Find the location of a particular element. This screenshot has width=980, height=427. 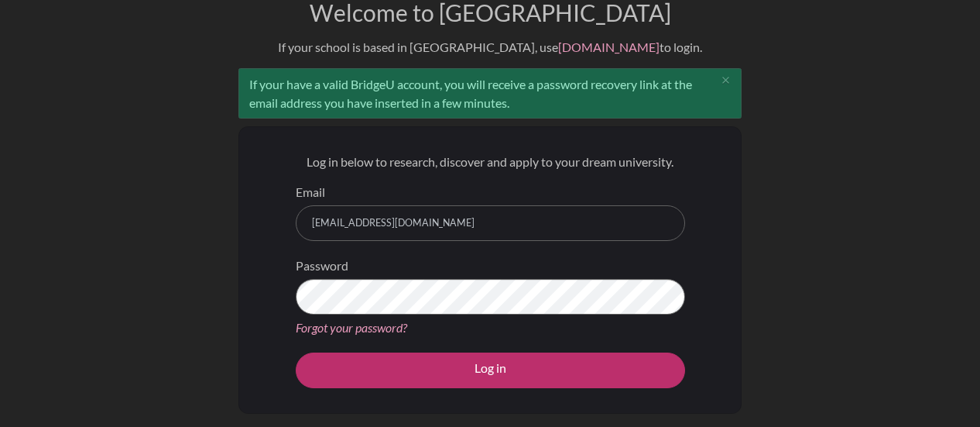

p: Log in below to research, discover and apply to your dream university. is located at coordinates (490, 162).